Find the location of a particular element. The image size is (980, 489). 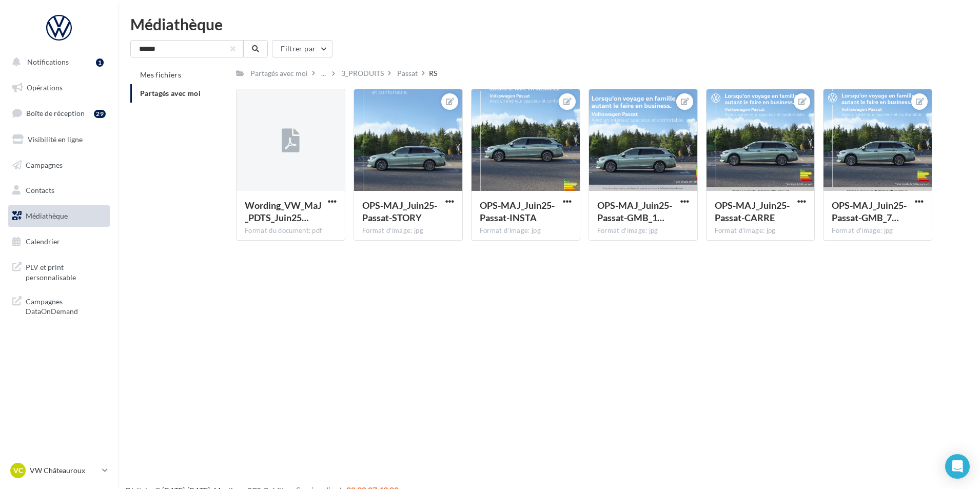

div: Open Intercom Messenger is located at coordinates (957, 467).